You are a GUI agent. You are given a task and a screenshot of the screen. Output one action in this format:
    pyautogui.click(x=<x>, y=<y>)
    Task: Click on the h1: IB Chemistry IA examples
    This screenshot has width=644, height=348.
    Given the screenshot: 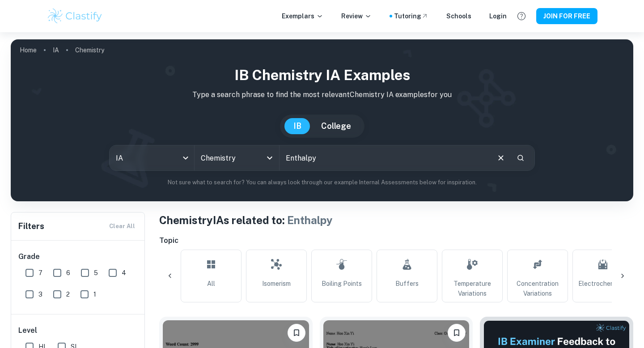 What is the action you would take?
    pyautogui.click(x=322, y=75)
    